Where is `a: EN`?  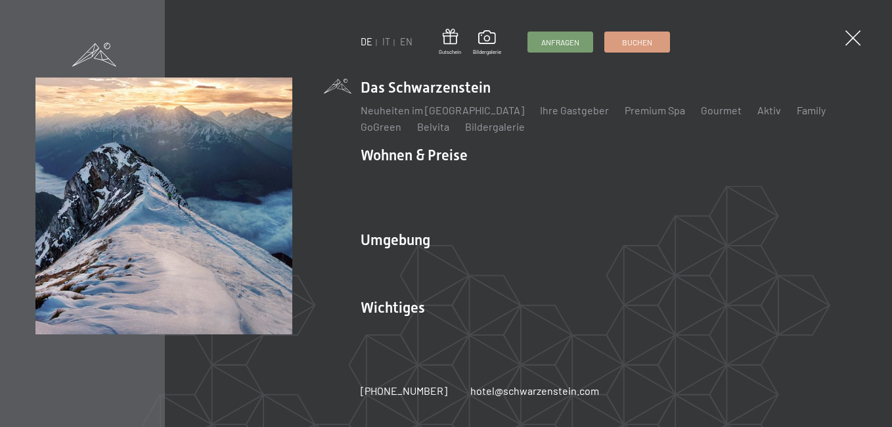
a: EN is located at coordinates (406, 41).